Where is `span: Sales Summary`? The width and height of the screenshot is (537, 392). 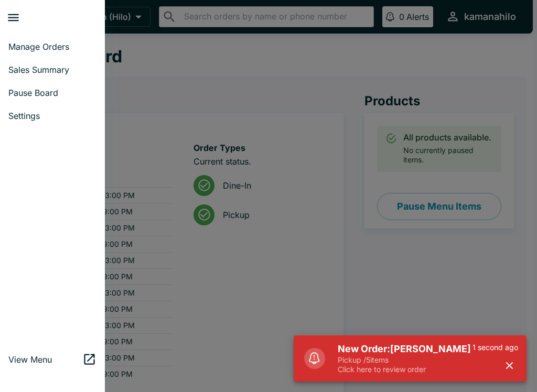 span: Sales Summary is located at coordinates (53, 70).